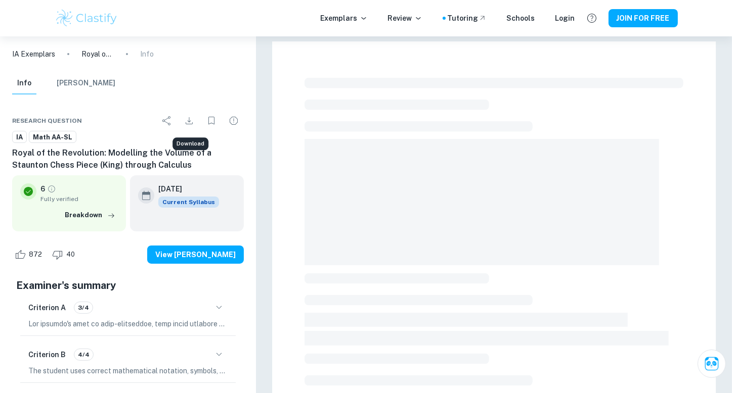 Image resolution: width=732 pixels, height=393 pixels. Describe the element at coordinates (167, 121) in the screenshot. I see `div: Share` at that location.